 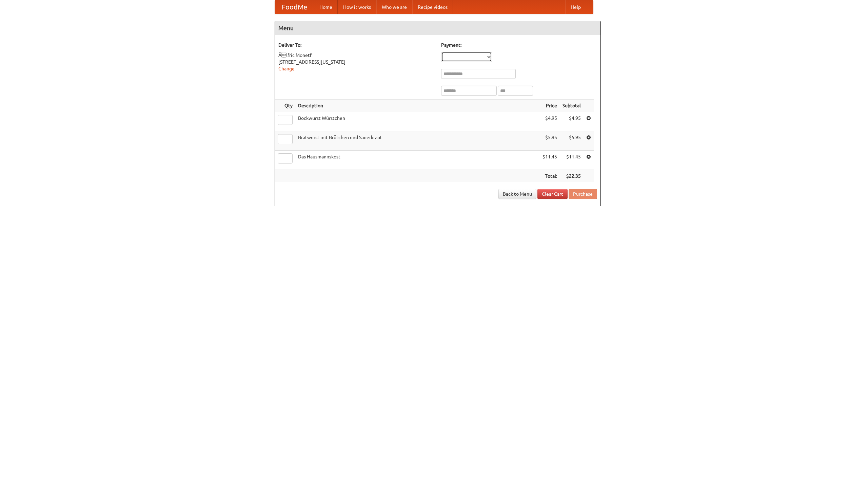 What do you see at coordinates (549, 106) in the screenshot?
I see `th: Price` at bounding box center [549, 106].